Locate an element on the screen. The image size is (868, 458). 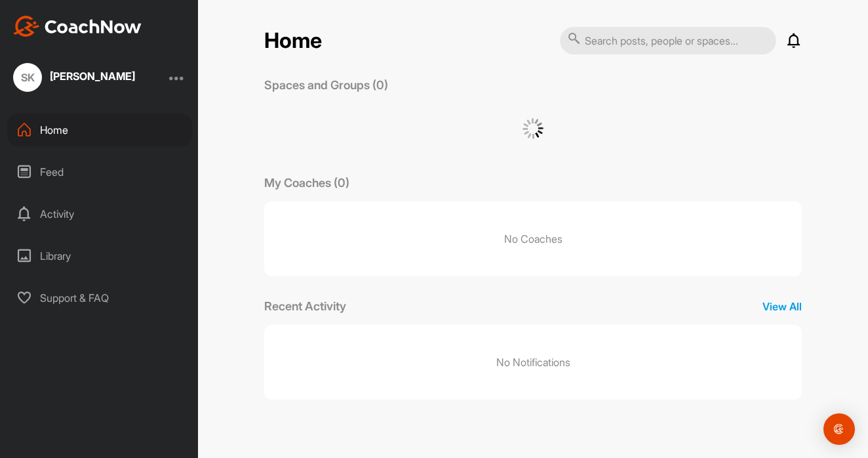
p: View All is located at coordinates (782, 307).